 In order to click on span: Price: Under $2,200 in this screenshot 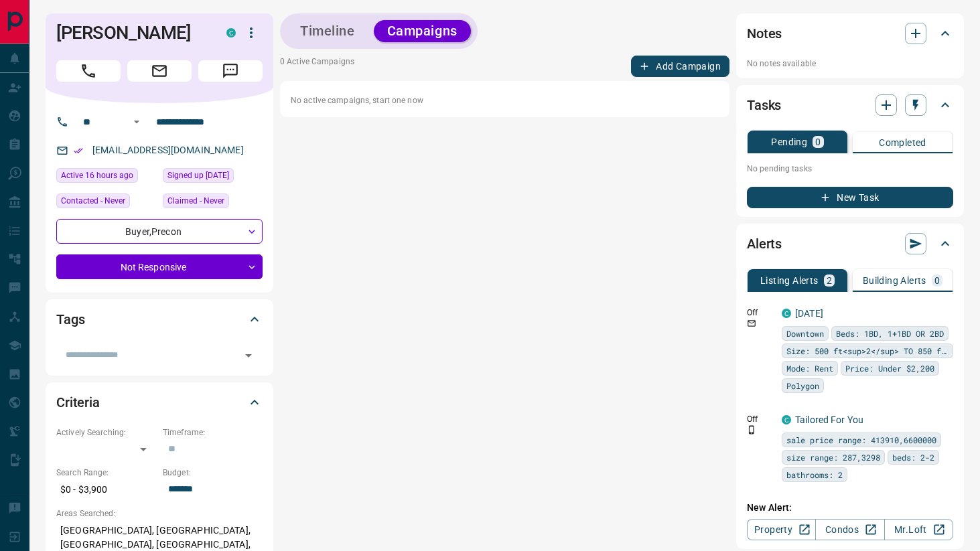, I will do `click(889, 368)`.